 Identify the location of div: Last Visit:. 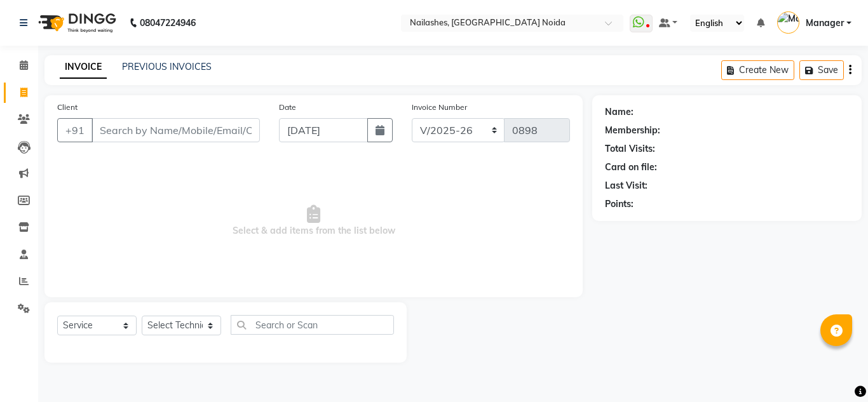
(626, 185).